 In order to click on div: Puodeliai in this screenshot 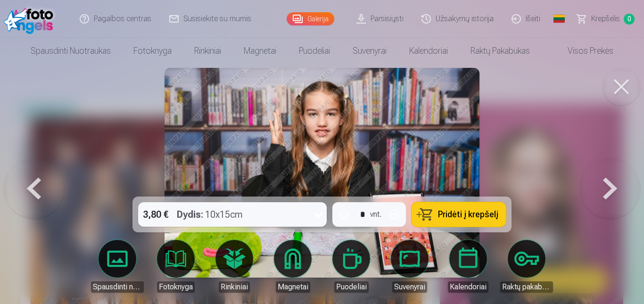, I will do `click(351, 287)`.